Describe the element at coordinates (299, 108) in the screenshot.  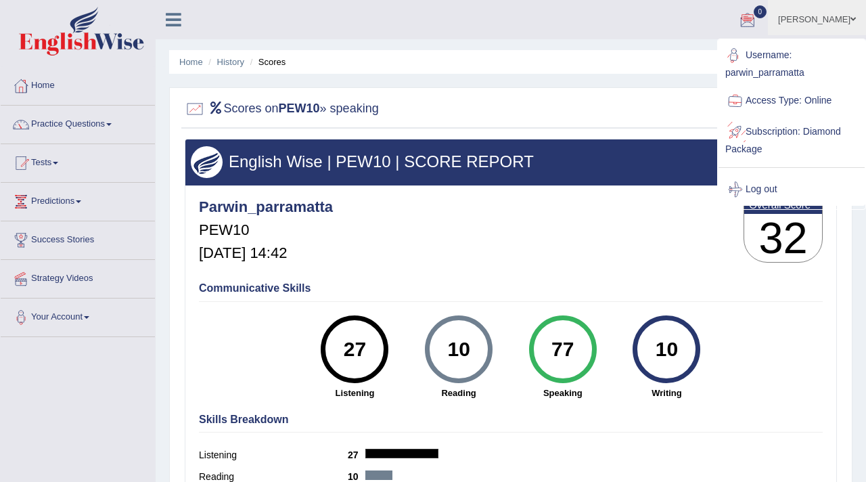
I see `b: PEW10` at that location.